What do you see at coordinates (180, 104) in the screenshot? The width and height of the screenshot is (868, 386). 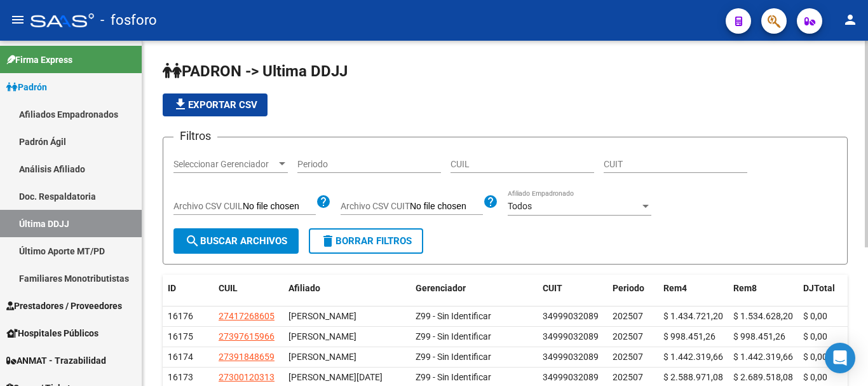 I see `mat-icon: file_download` at bounding box center [180, 104].